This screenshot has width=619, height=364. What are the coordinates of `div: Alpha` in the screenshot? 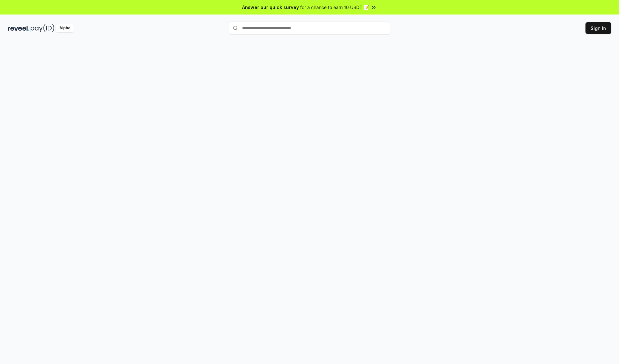 It's located at (65, 28).